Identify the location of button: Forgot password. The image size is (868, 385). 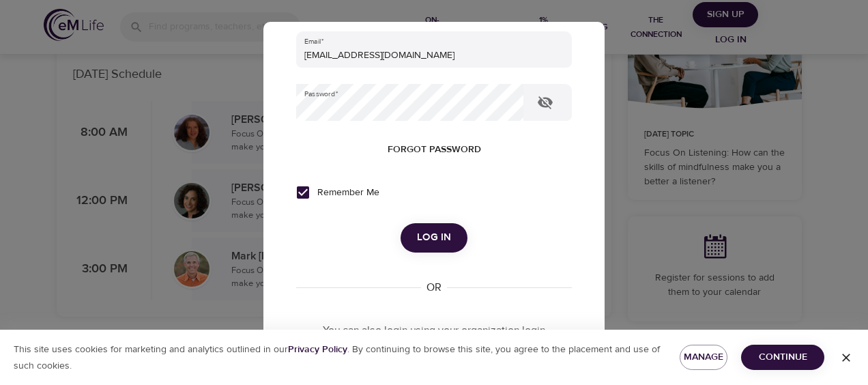
(434, 150).